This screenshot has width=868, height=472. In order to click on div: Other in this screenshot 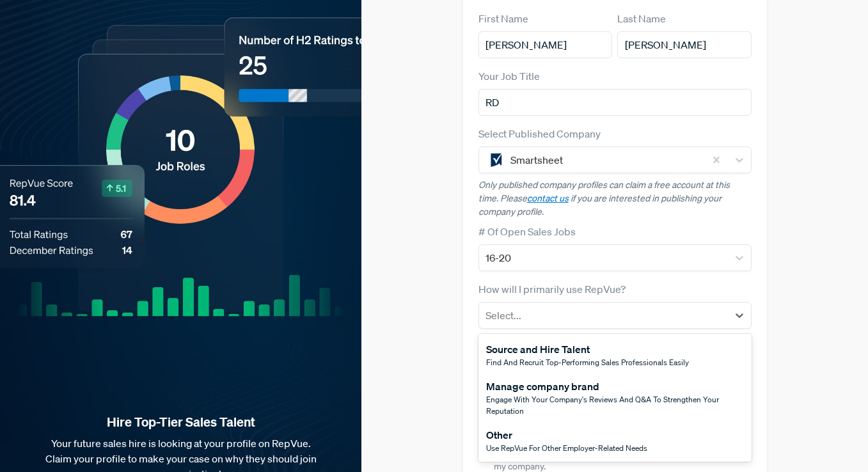, I will do `click(567, 435)`.